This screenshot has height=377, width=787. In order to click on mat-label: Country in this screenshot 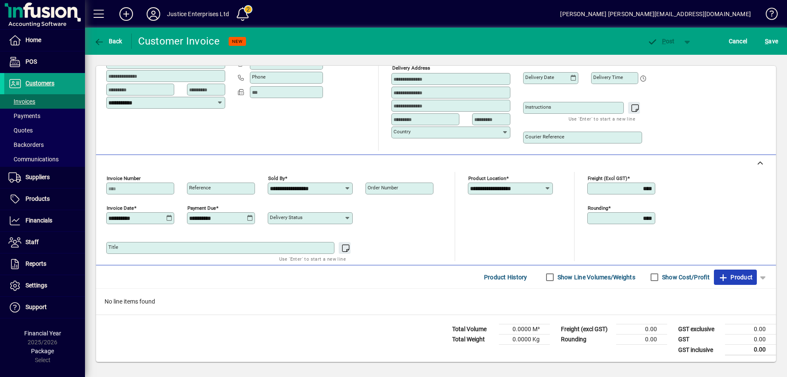, I will do `click(402, 132)`.